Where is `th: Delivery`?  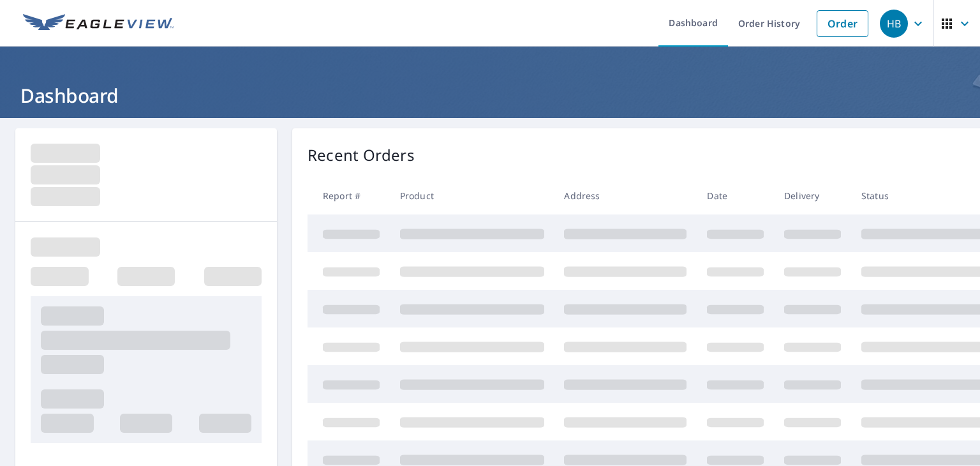
th: Delivery is located at coordinates (812, 195).